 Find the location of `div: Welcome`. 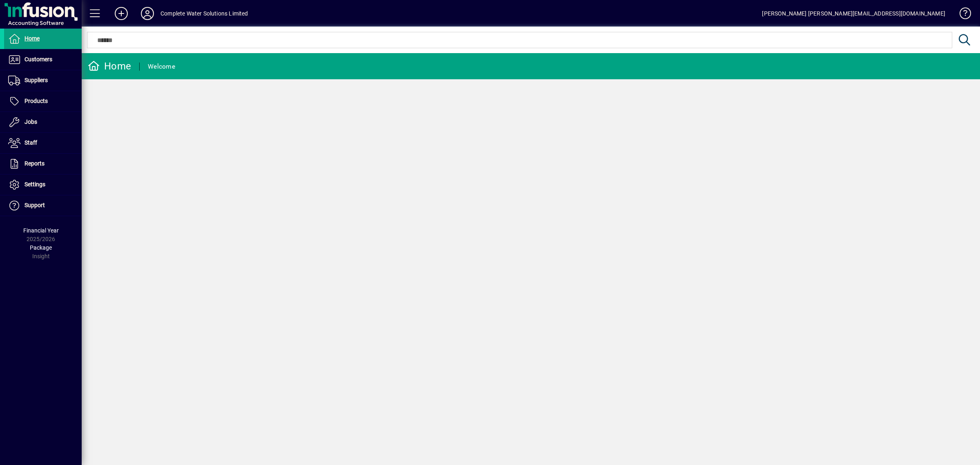

div: Welcome is located at coordinates (161, 66).